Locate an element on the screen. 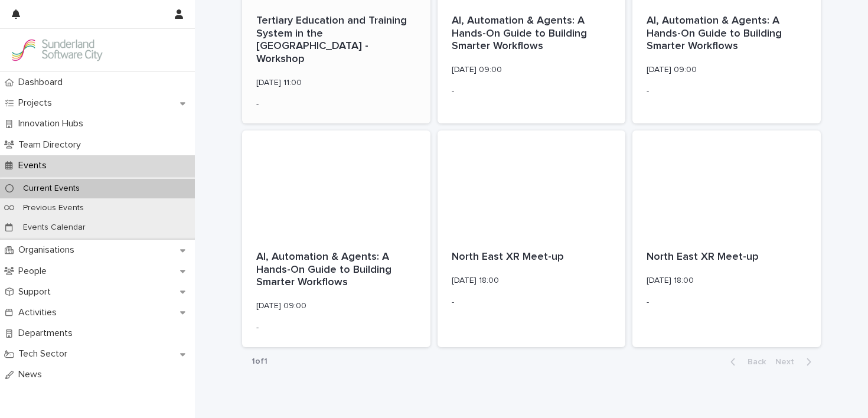 This screenshot has width=868, height=418. span: Next is located at coordinates (788, 362).